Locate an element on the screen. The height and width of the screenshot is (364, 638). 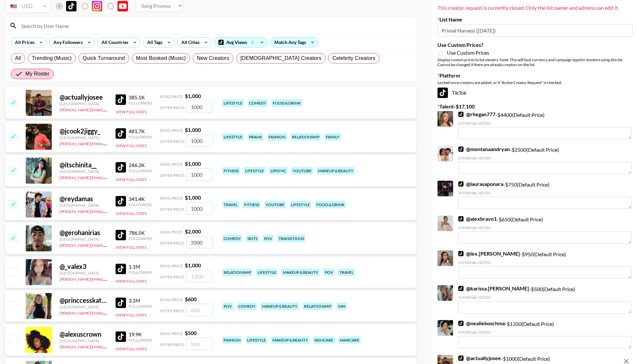
div: 246.2K is located at coordinates (141, 165).